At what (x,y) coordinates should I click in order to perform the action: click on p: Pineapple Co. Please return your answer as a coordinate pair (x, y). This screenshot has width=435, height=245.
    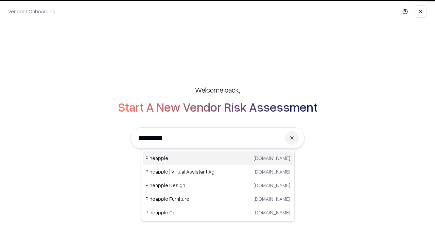
    Looking at the image, I should click on (182, 212).